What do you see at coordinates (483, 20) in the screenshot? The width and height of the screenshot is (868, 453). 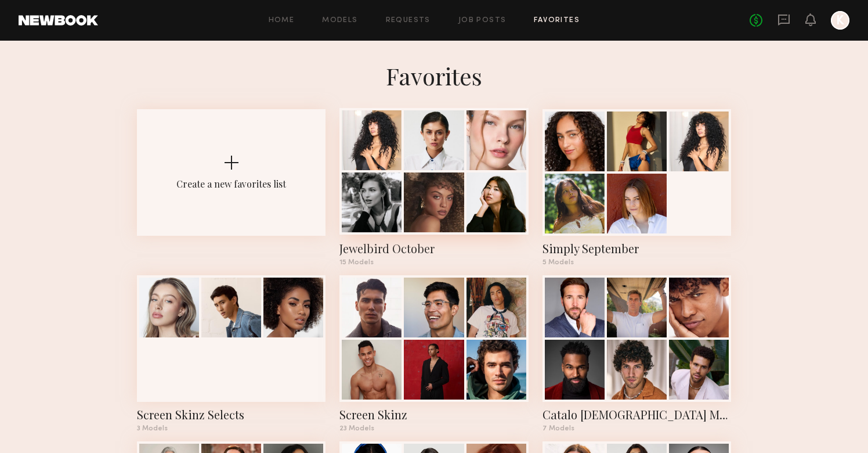 I see `a: Job Posts` at bounding box center [483, 20].